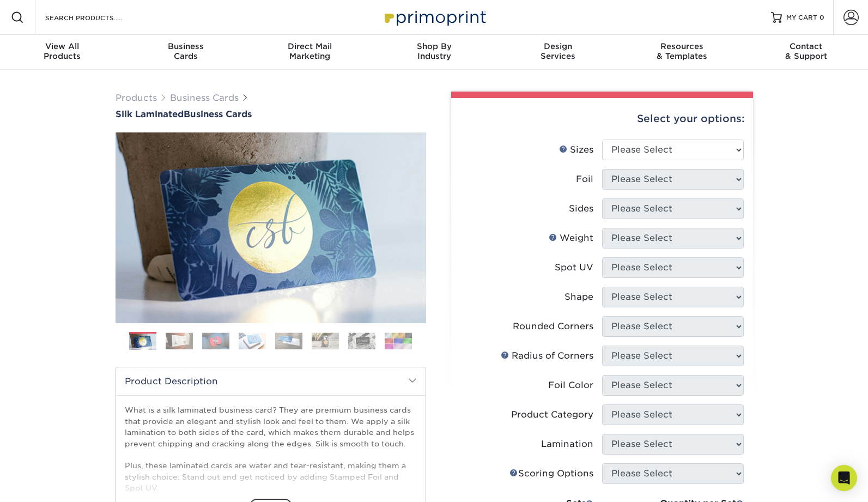  I want to click on a: Shop ByIndustry, so click(434, 53).